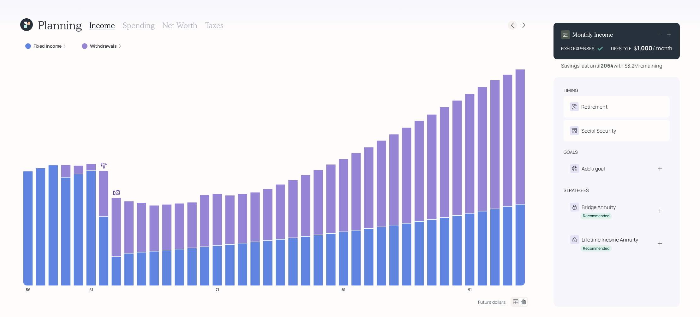 The height and width of the screenshot is (317, 700). What do you see at coordinates (139, 25) in the screenshot?
I see `h3: Spending` at bounding box center [139, 25].